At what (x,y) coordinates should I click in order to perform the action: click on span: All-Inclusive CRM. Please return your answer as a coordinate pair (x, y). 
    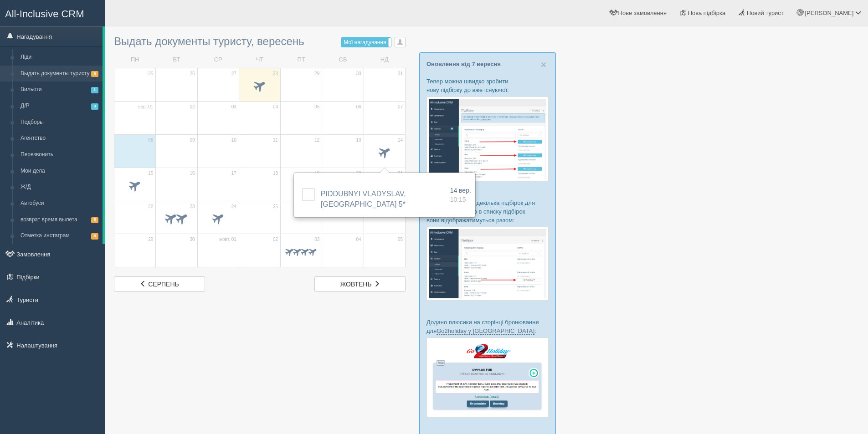
    Looking at the image, I should click on (45, 14).